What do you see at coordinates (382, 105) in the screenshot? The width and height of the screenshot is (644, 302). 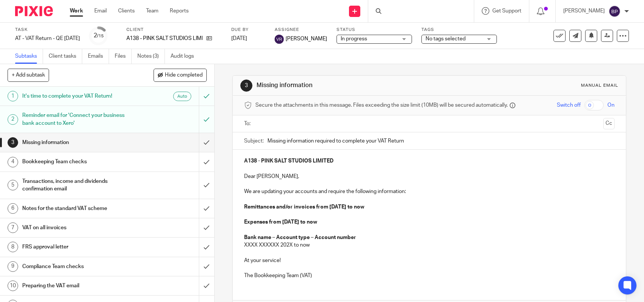 I see `span: Secure the attachments in this message. Files exceeding the size limit (10MB) will be secured aut...` at bounding box center [382, 105].